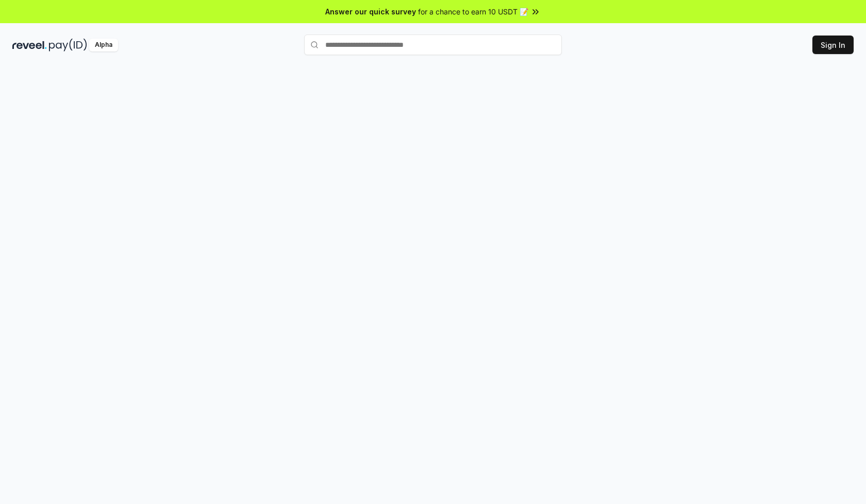 The width and height of the screenshot is (866, 504). What do you see at coordinates (371, 11) in the screenshot?
I see `span: Answer our quick survey` at bounding box center [371, 11].